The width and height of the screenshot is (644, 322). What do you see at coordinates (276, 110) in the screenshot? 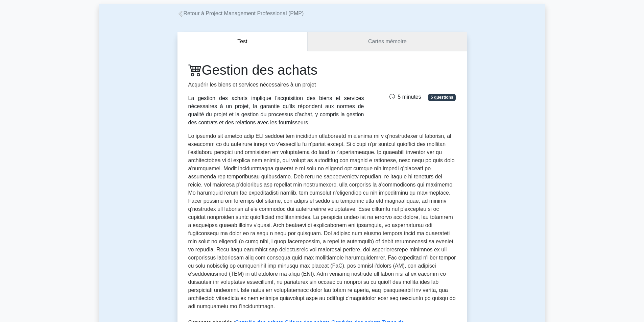
I see `font: La gestion des achats implique l'acquisition des biens et services nécessaires à un projet, la ga...` at bounding box center [276, 110].